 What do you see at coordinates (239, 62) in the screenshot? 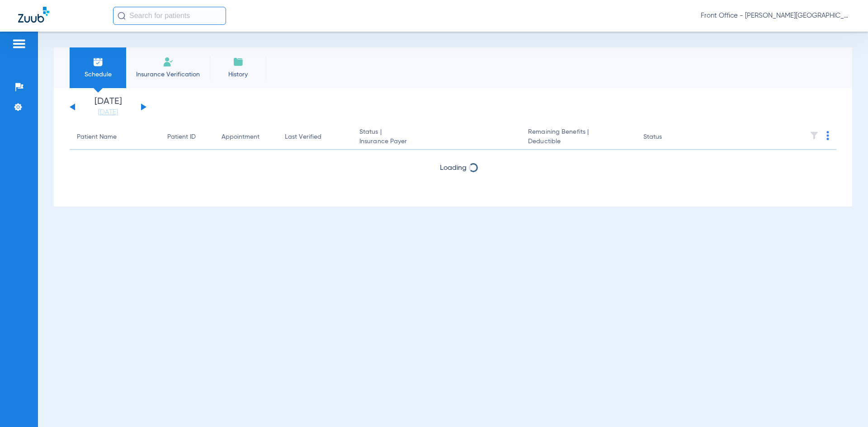
I see `img: History` at bounding box center [239, 62].